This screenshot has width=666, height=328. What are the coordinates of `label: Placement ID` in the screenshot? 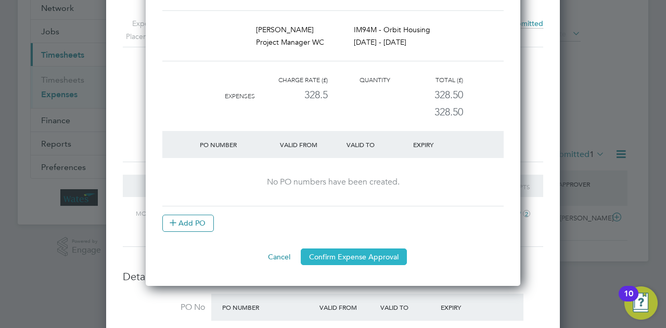 It's located at (139, 36).